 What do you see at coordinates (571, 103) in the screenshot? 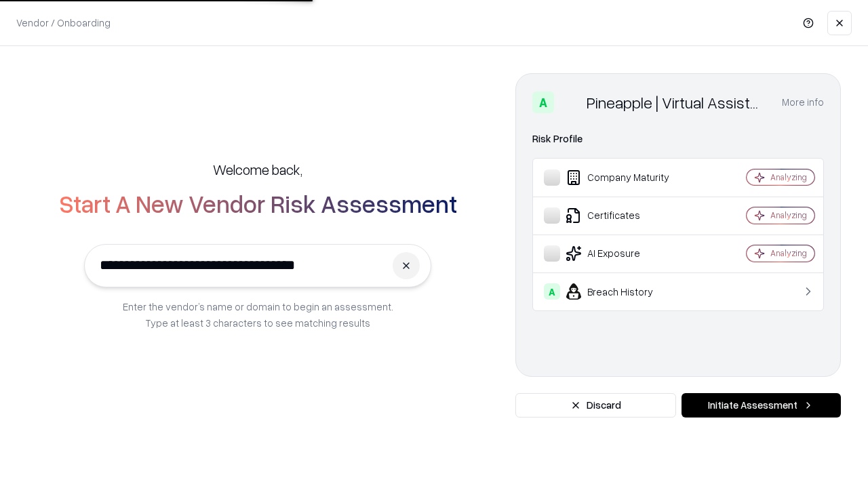
I see `img: Pineapple | Virtual Assistant Agency` at bounding box center [571, 103].